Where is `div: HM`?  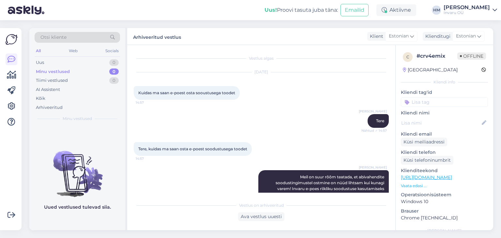 div: HM is located at coordinates (436, 10).